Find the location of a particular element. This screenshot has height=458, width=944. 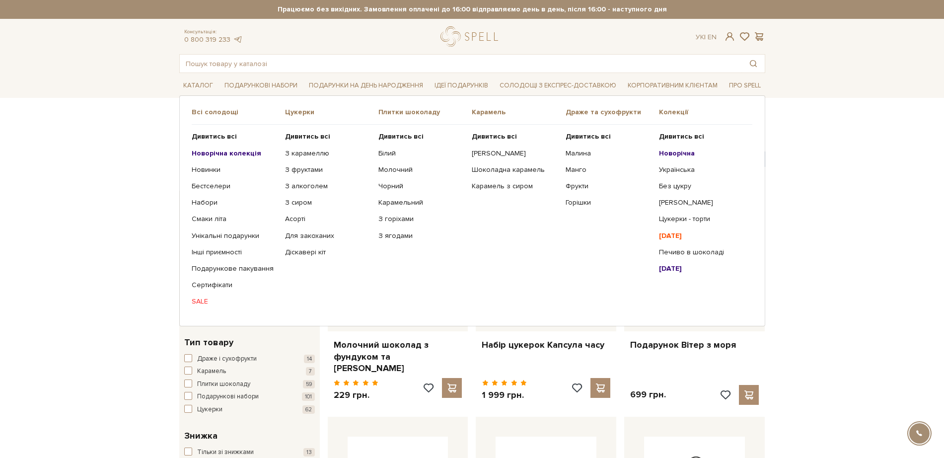

p: 1 999 грн. is located at coordinates (504, 395).